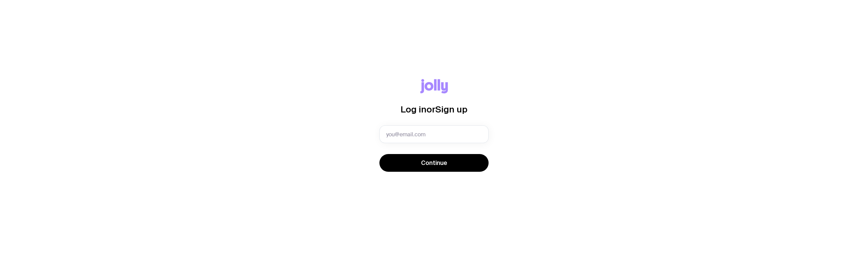 The image size is (868, 259). I want to click on span: Continue, so click(434, 163).